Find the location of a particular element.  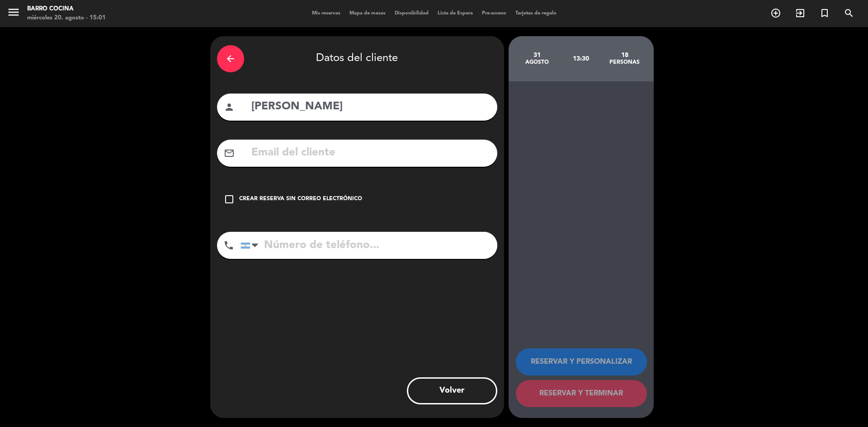

button: Volver is located at coordinates (452, 391).